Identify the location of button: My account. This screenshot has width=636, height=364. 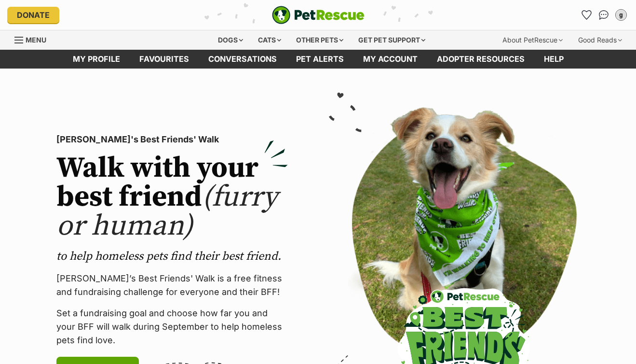
(621, 15).